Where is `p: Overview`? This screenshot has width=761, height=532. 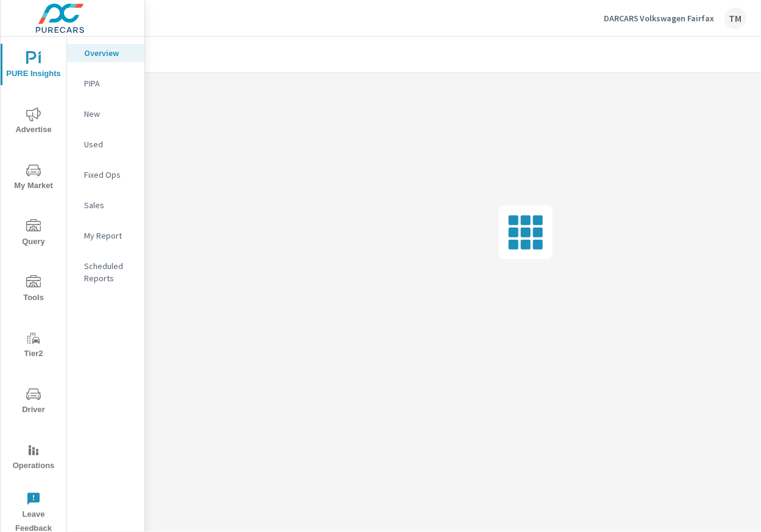
p: Overview is located at coordinates (109, 53).